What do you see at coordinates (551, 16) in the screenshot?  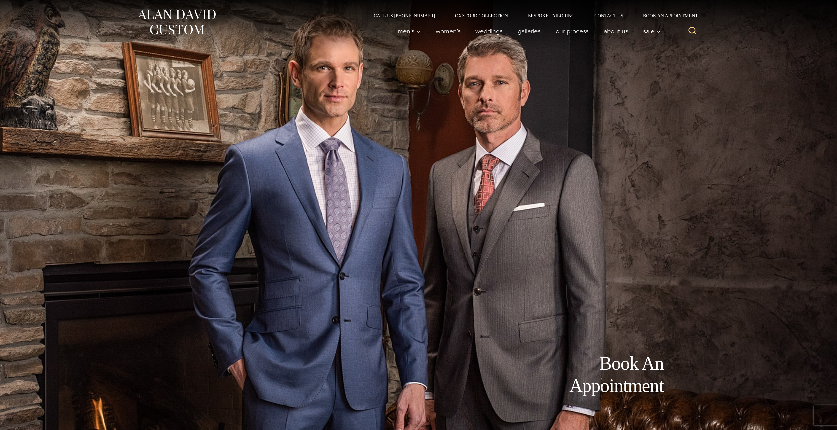 I see `a: Bespoke Tailoring` at bounding box center [551, 16].